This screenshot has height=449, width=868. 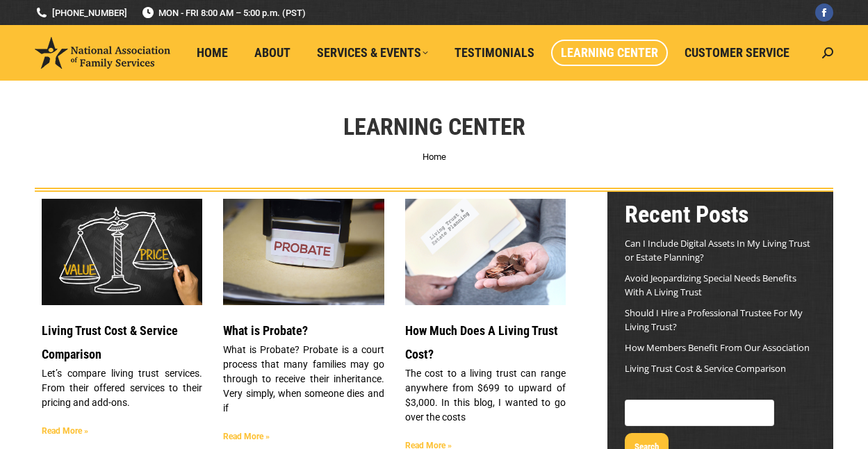 What do you see at coordinates (303, 379) in the screenshot?
I see `p: What is Probate? Probate is a court process that many families may go through to receive their in...` at bounding box center [303, 379].